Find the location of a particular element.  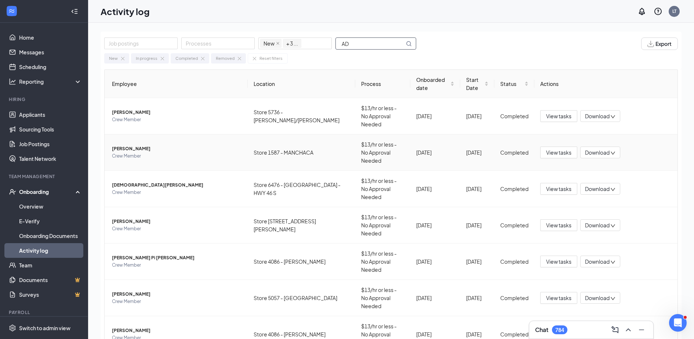

div: LT is located at coordinates (674, 11).